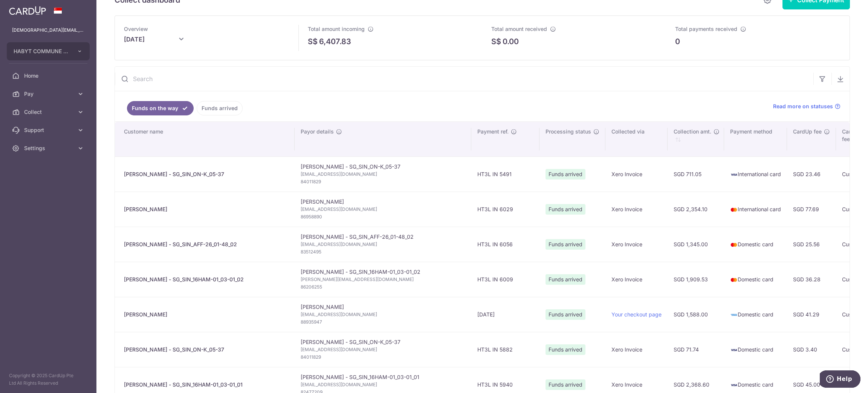 Image resolution: width=868 pixels, height=393 pixels. What do you see at coordinates (637, 314) in the screenshot?
I see `a: Your checkout page` at bounding box center [637, 314].